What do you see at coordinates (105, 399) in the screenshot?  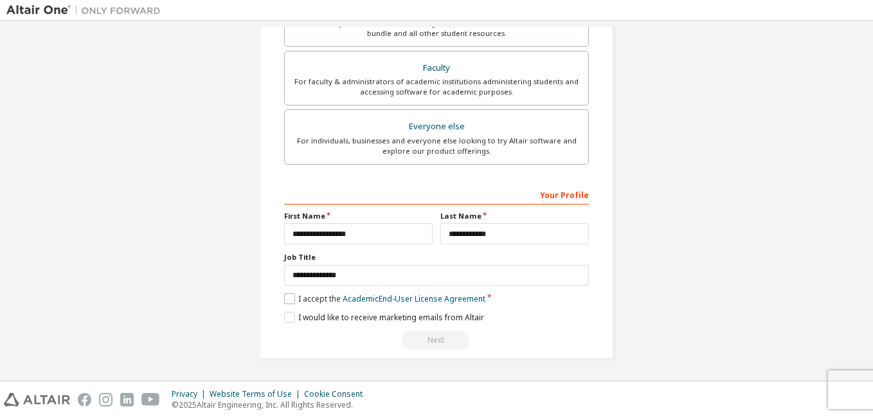 I see `img: instagram.svg` at bounding box center [105, 399].